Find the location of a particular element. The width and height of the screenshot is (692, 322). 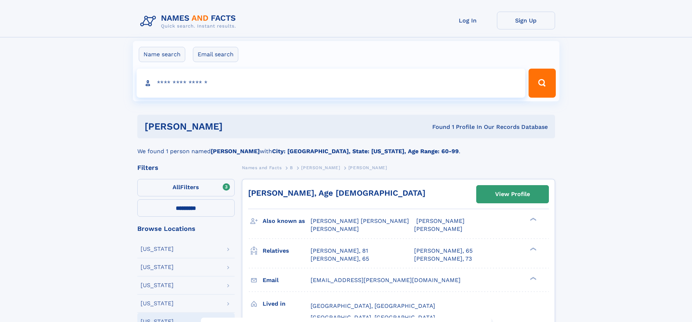

a: View Profile is located at coordinates (513, 194).